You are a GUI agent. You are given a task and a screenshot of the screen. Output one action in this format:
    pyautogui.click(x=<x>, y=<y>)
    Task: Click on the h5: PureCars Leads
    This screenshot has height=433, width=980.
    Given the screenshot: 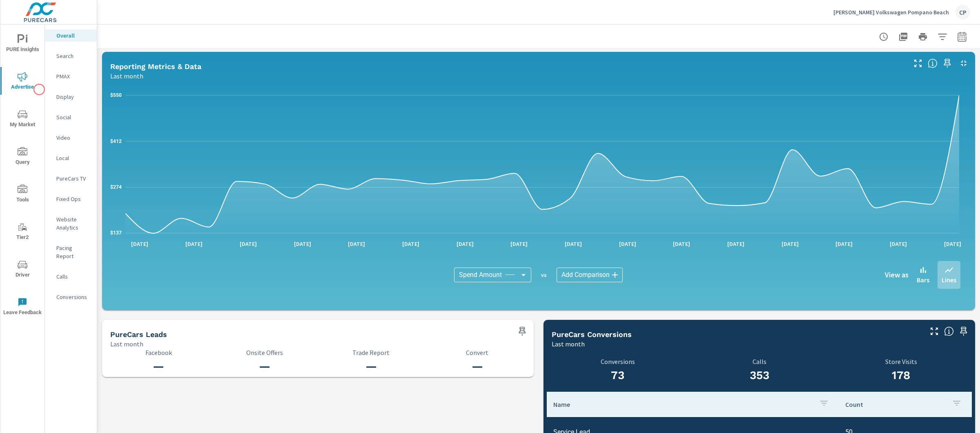 What is the action you would take?
    pyautogui.click(x=138, y=334)
    